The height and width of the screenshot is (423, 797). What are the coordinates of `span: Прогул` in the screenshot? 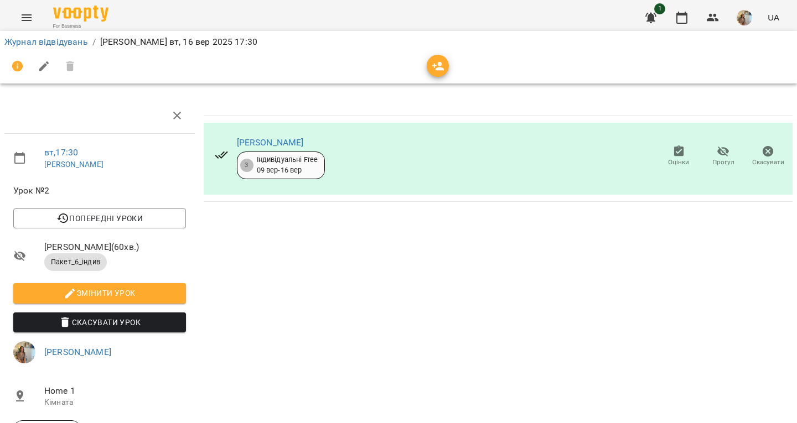 It's located at (723, 162).